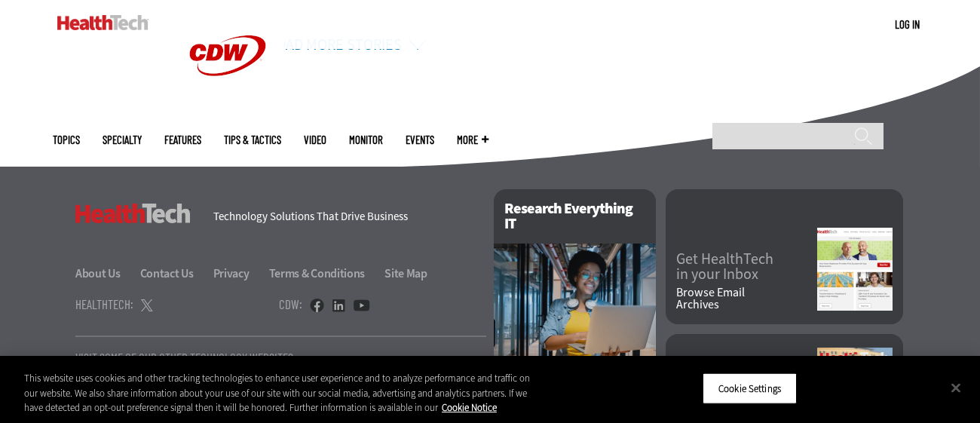  Describe the element at coordinates (473, 139) in the screenshot. I see `span: More` at that location.